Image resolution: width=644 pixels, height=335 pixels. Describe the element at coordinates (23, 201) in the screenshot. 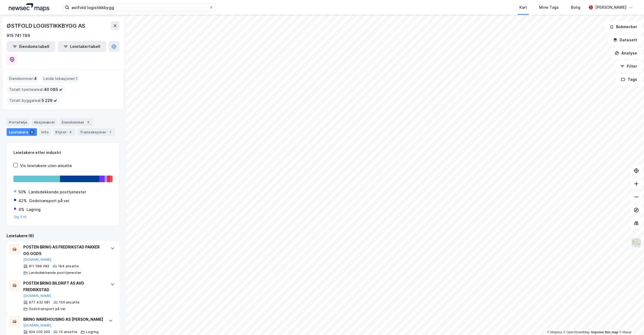

I see `div: 42%` at that location.